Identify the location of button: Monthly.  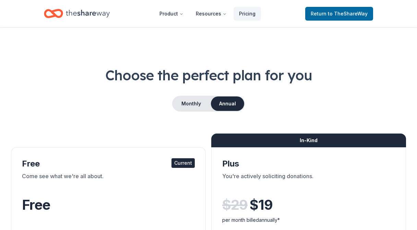
(191, 104).